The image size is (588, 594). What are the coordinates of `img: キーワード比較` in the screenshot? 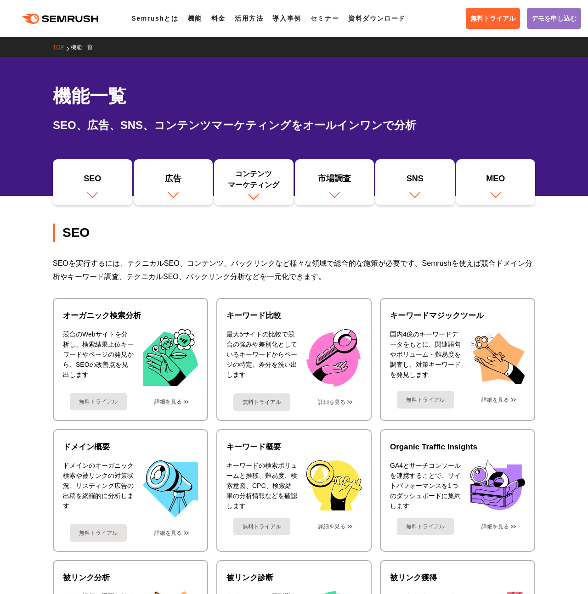 It's located at (333, 358).